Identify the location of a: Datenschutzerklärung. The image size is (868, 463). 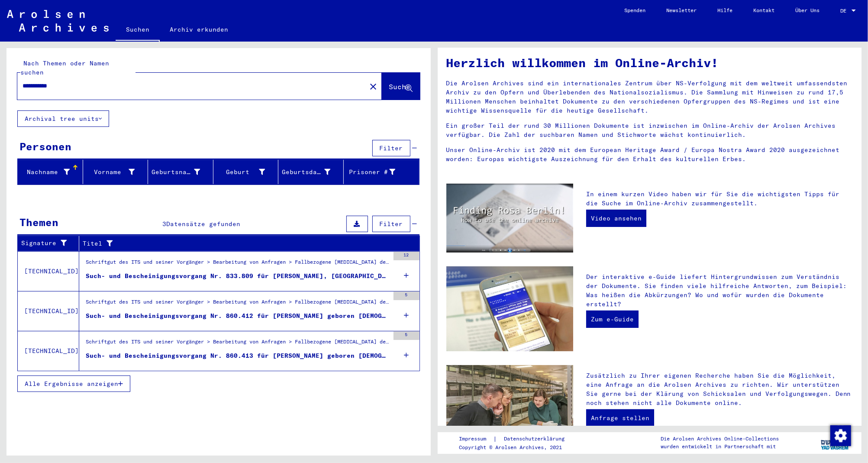
(536, 439).